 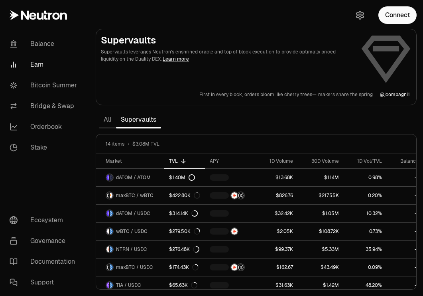 I want to click on p: First in every block,, so click(x=221, y=95).